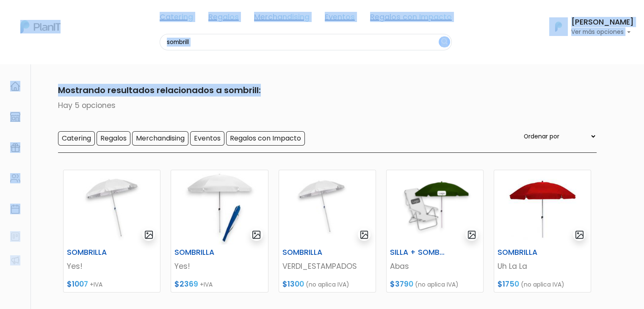  What do you see at coordinates (293, 284) in the screenshot?
I see `span: $1300` at bounding box center [293, 284].